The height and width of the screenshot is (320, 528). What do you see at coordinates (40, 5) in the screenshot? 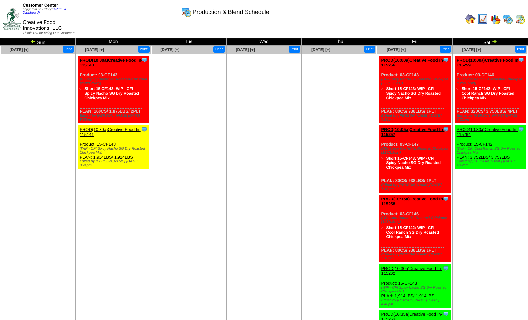
I see `span: Customer Center` at bounding box center [40, 5].